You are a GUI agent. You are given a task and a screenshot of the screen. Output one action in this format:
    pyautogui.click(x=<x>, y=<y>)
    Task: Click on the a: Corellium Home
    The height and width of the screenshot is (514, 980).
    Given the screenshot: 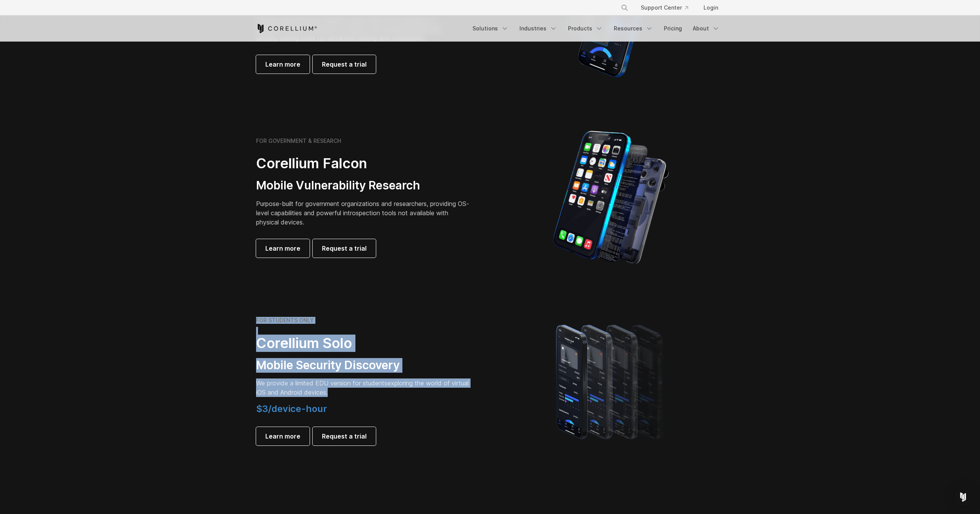 What is the action you would take?
    pyautogui.click(x=286, y=29)
    